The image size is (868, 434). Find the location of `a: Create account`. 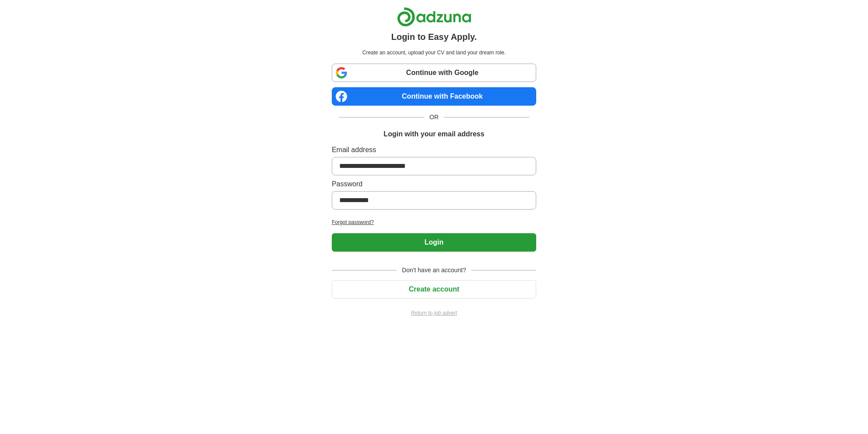

a: Create account is located at coordinates (434, 289).